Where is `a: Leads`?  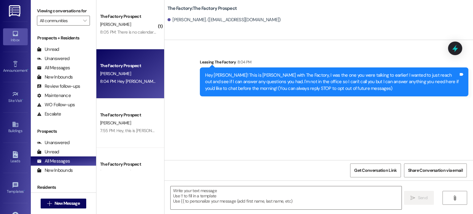 a: Leads is located at coordinates (15, 158).